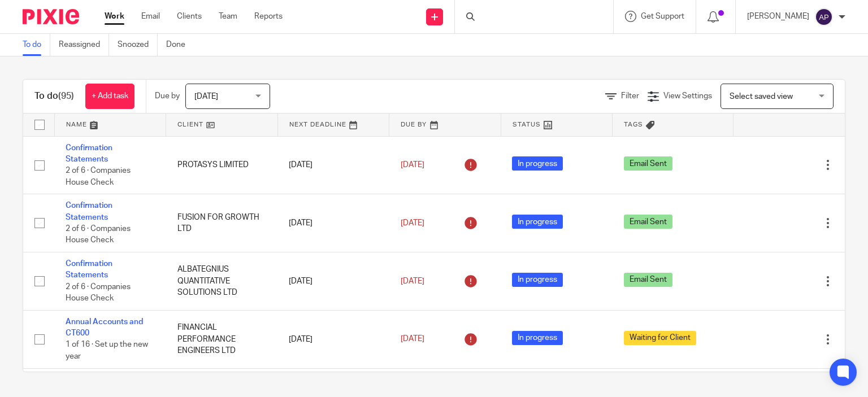  Describe the element at coordinates (189, 16) in the screenshot. I see `a: Clients` at that location.